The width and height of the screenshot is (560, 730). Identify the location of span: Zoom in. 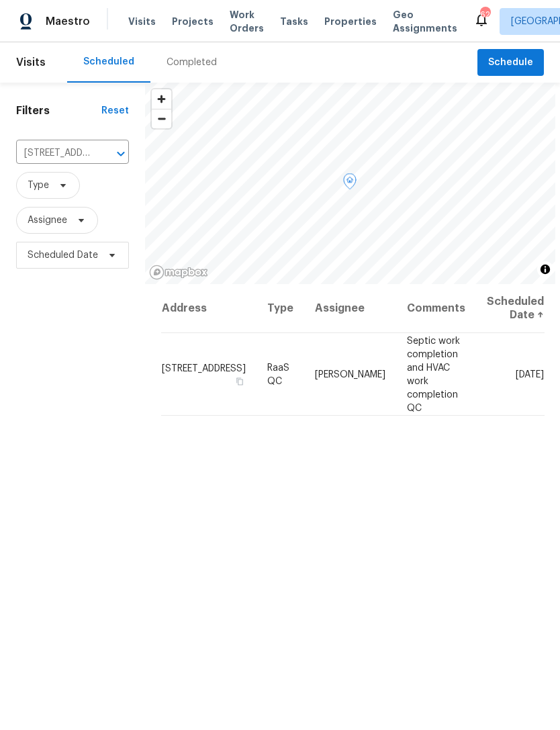
(161, 99).